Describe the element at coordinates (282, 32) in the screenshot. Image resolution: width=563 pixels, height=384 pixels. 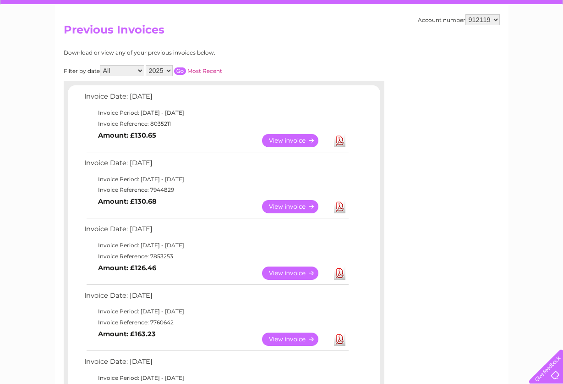
I see `h2: Previous Invoices` at that location.